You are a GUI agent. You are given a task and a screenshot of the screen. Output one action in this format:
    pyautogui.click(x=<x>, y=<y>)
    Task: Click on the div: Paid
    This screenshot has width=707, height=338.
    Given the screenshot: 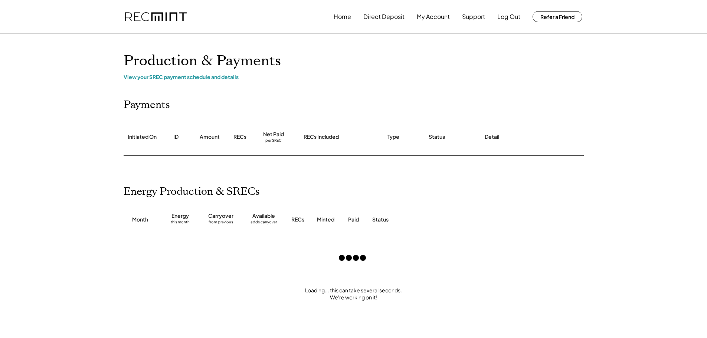 What is the action you would take?
    pyautogui.click(x=353, y=220)
    